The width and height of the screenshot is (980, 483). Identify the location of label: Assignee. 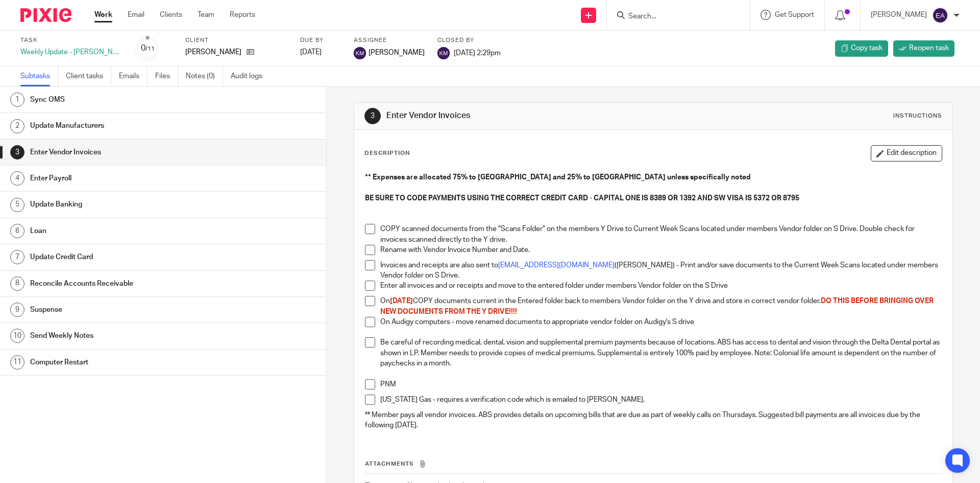
(389, 40).